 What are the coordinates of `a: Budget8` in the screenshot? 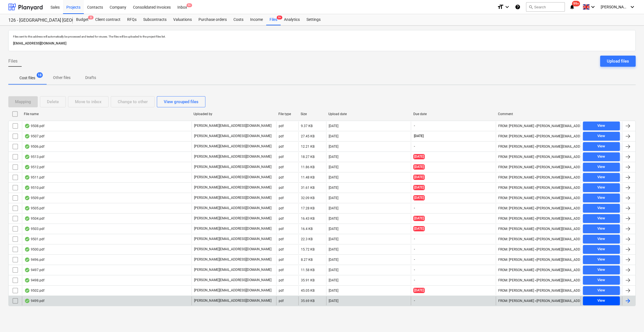 It's located at (82, 20).